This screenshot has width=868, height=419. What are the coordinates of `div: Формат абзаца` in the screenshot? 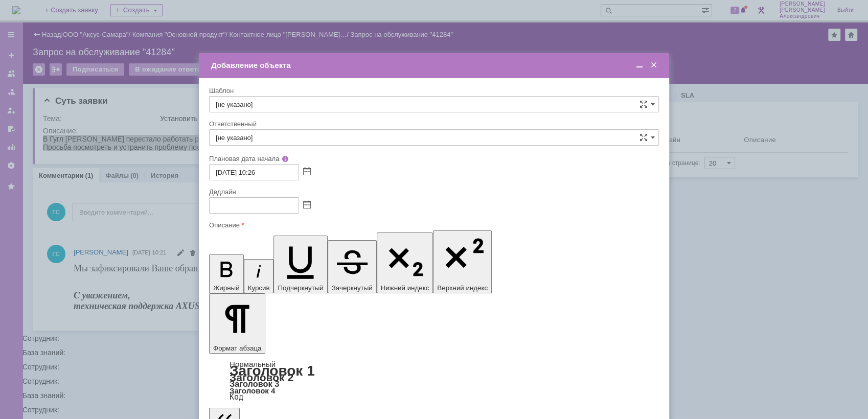 It's located at (434, 380).